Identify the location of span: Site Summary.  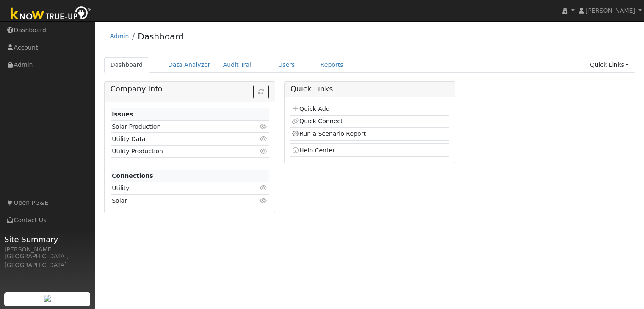
(48, 240).